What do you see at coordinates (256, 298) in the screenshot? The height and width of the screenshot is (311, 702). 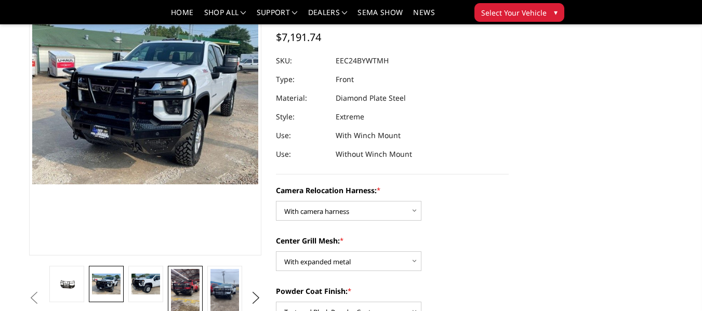 I see `button: Next` at bounding box center [256, 298].